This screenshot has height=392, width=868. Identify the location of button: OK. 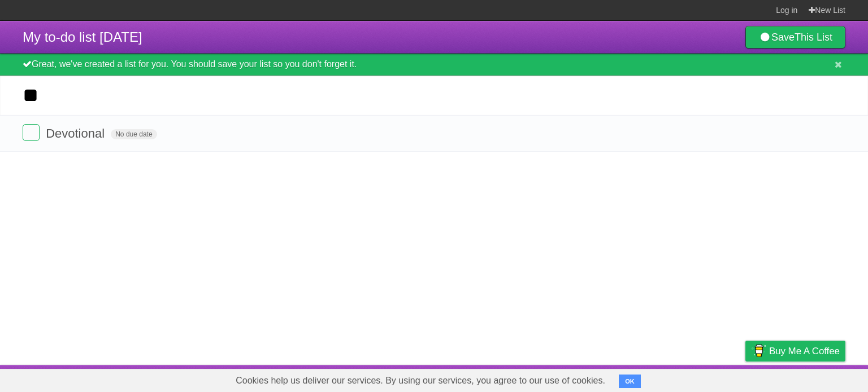
(630, 382).